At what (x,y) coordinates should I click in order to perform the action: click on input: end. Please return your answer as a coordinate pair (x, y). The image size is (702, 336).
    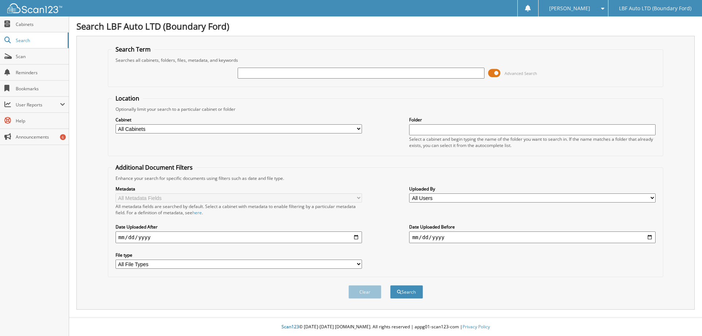
    Looking at the image, I should click on (532, 237).